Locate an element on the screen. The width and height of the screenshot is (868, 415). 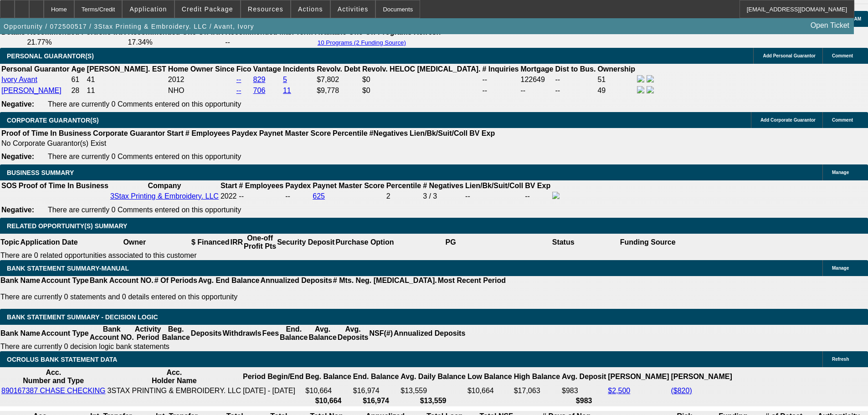
span: 2012 is located at coordinates (176, 79).